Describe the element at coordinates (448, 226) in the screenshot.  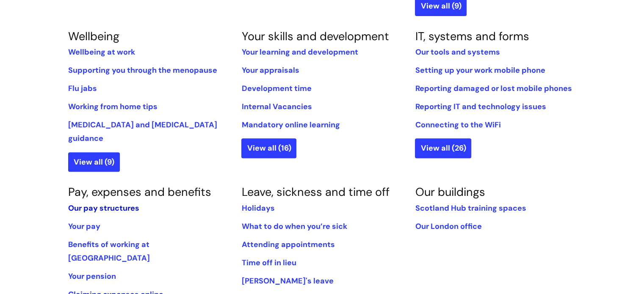
I see `a: Our London office` at that location.